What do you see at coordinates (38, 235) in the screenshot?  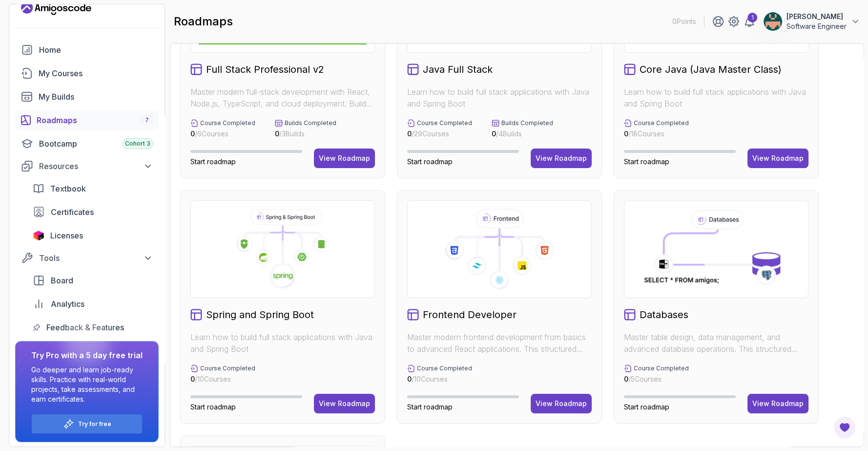 I see `img: jetbrains icon` at bounding box center [38, 235].